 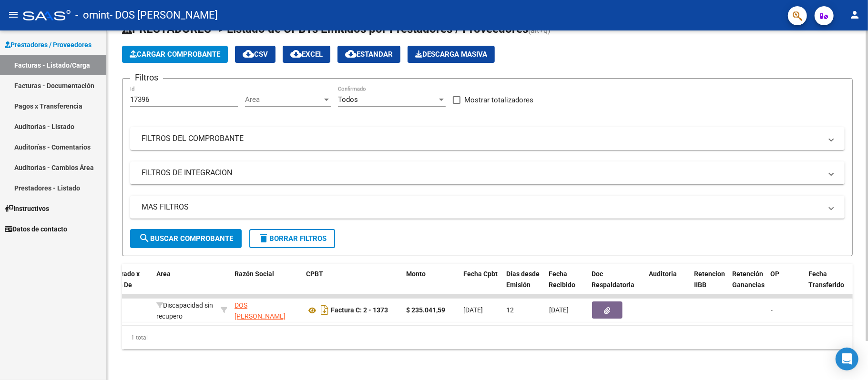 I want to click on datatable-header-cell: Auditoria, so click(x=668, y=285).